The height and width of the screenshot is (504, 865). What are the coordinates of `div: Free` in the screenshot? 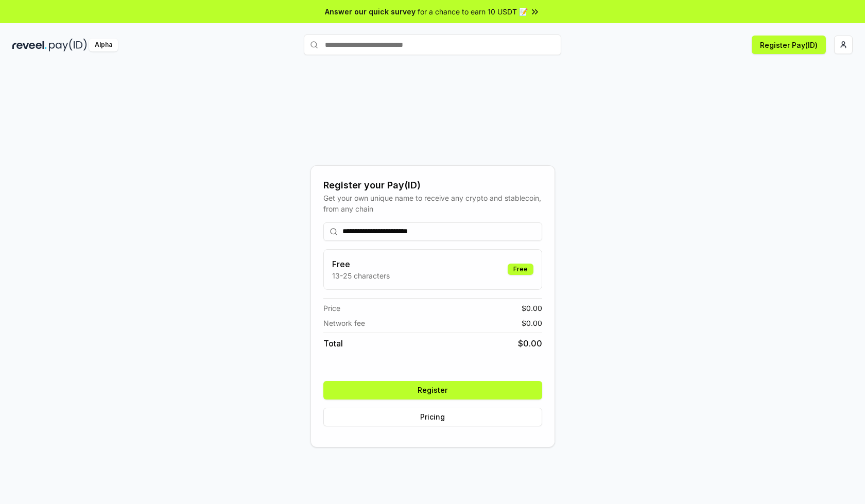 It's located at (520, 269).